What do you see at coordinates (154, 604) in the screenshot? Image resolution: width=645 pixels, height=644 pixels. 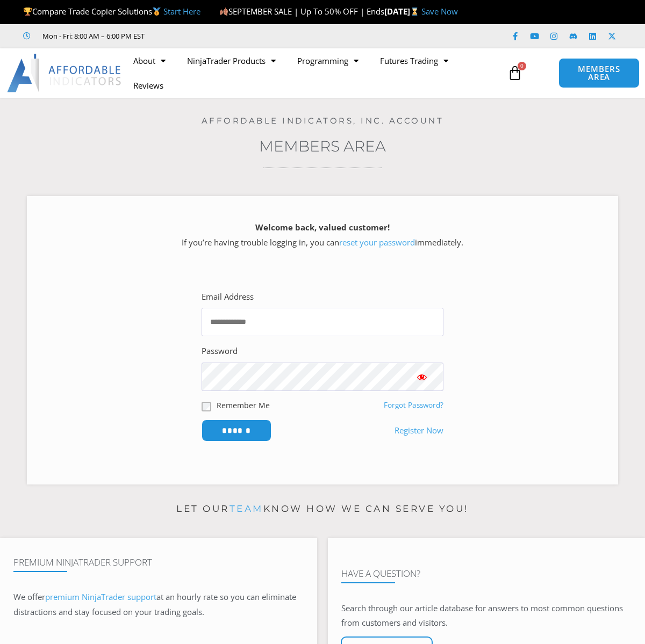 I see `span: at an hourly rate so you can eliminate distractions and stay focused on your trading goals.` at bounding box center [154, 604].